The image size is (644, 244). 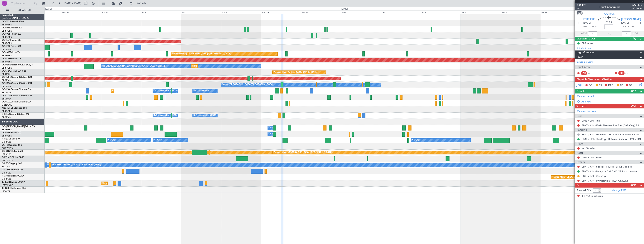 I want to click on a: EBKT / KJK - Special Request - Lotus Cookies, so click(x=607, y=167).